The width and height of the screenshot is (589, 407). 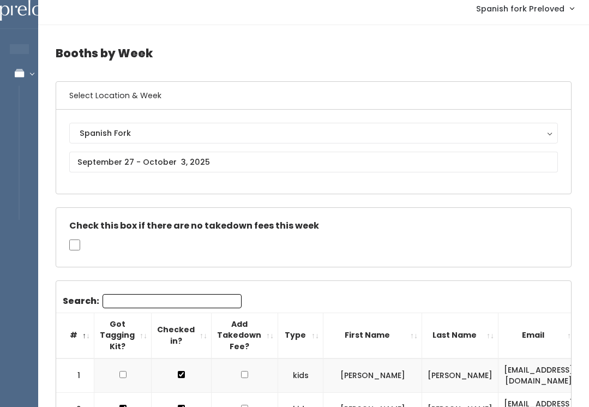 What do you see at coordinates (152, 301) in the screenshot?
I see `label: Search:` at bounding box center [152, 301].